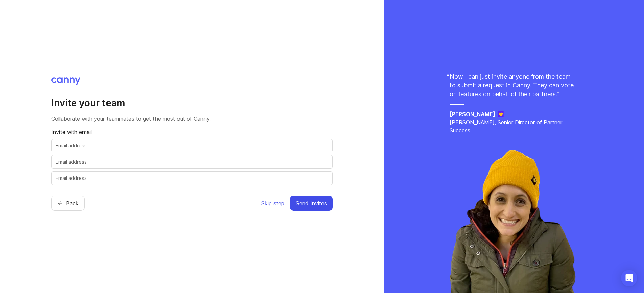 Image resolution: width=644 pixels, height=293 pixels. Describe the element at coordinates (312, 203) in the screenshot. I see `button: Send Invites` at that location.